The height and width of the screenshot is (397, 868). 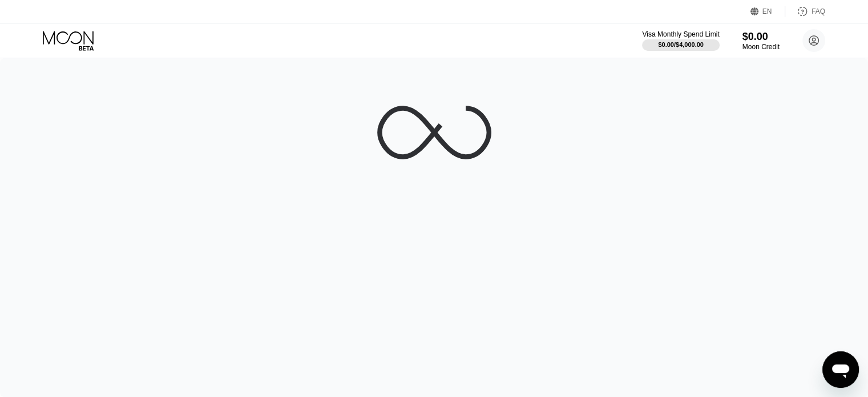 What do you see at coordinates (680, 34) in the screenshot?
I see `div: Visa Monthly Spend Limit` at bounding box center [680, 34].